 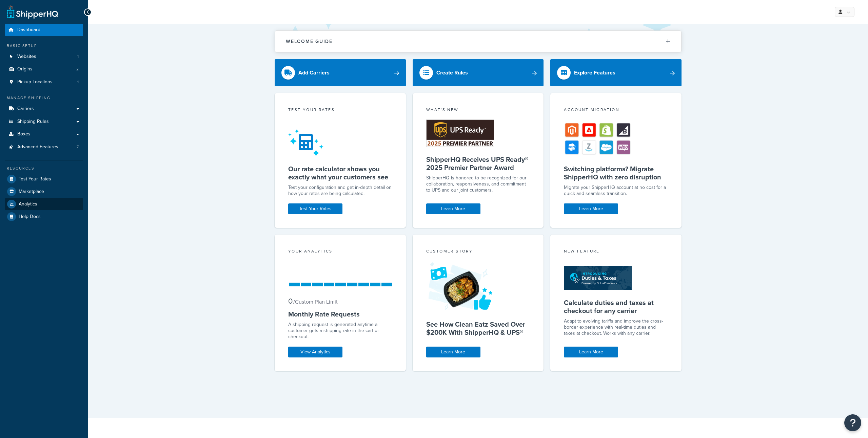 What do you see at coordinates (44, 168) in the screenshot?
I see `div: Resources` at bounding box center [44, 168].